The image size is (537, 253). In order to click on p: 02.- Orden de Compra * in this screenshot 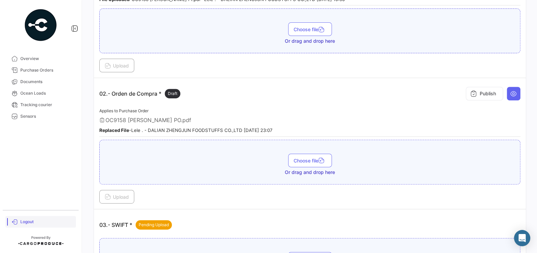, I will do `click(140, 94)`.